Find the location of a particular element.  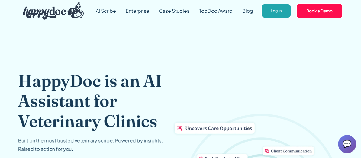

a: Log In is located at coordinates (276, 11).